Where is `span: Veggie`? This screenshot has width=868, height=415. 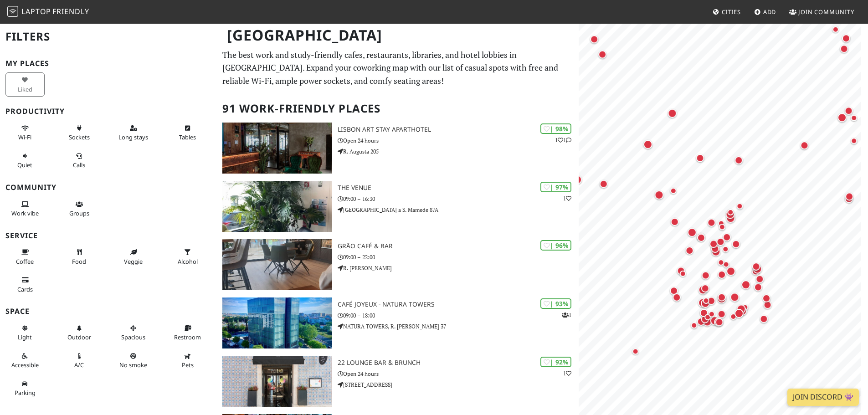
span: Veggie is located at coordinates (133, 262).